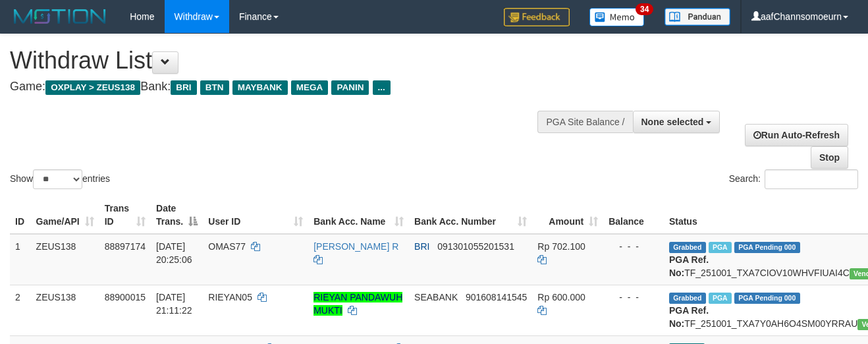  What do you see at coordinates (561, 297) in the screenshot?
I see `span: Rp 600.000` at bounding box center [561, 297].